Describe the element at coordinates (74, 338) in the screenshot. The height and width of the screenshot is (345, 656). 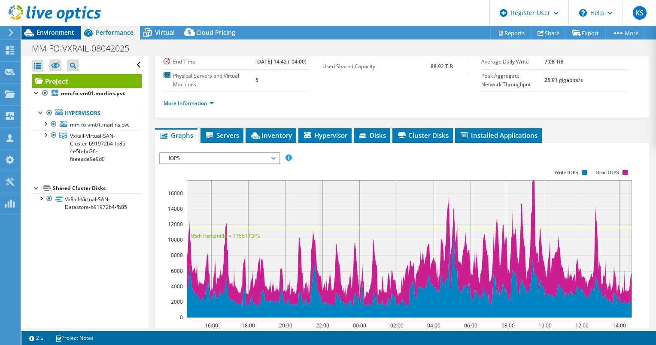
I see `a: Project Notes` at that location.